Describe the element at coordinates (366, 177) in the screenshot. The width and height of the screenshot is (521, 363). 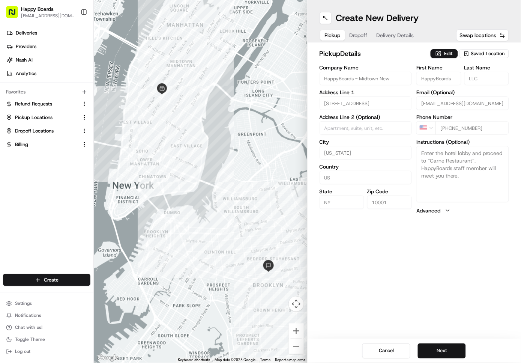
I see `input: Enter country` at that location.